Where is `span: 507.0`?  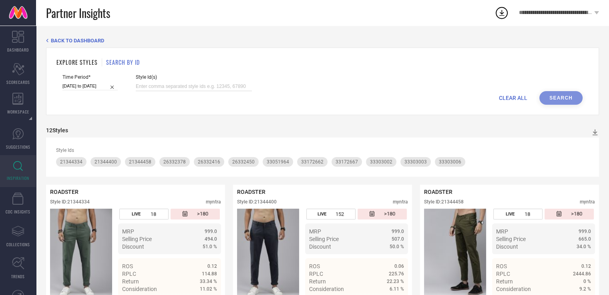
span: 507.0 is located at coordinates (397, 239).